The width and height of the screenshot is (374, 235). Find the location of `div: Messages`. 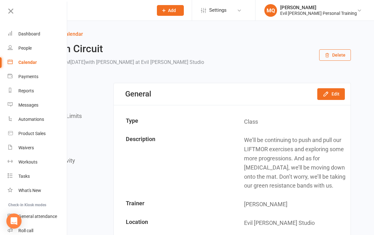

div: Messages is located at coordinates (28, 105).